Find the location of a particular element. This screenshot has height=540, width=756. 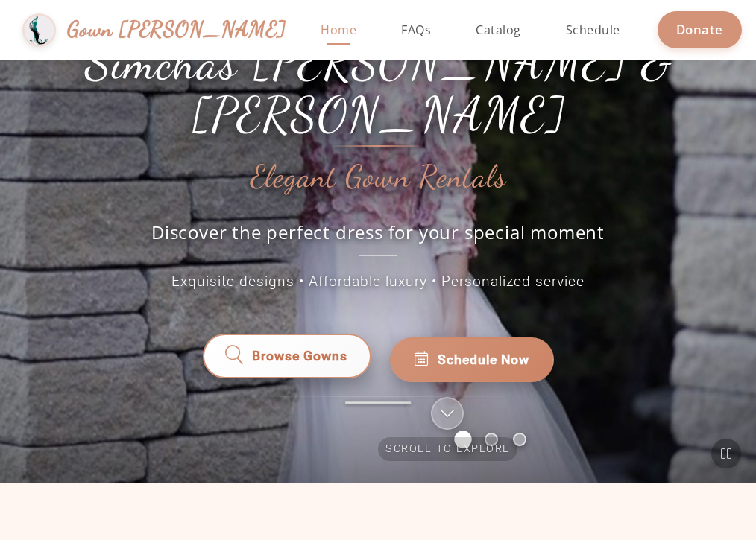

h2: Elegant Gown Rentals is located at coordinates (378, 177).